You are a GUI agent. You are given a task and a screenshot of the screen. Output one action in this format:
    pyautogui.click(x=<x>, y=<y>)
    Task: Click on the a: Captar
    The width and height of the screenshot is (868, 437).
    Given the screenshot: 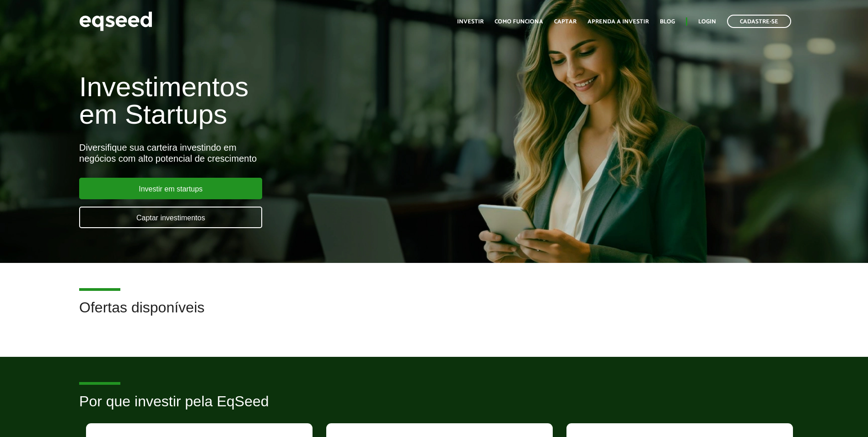 What is the action you would take?
    pyautogui.click(x=565, y=21)
    